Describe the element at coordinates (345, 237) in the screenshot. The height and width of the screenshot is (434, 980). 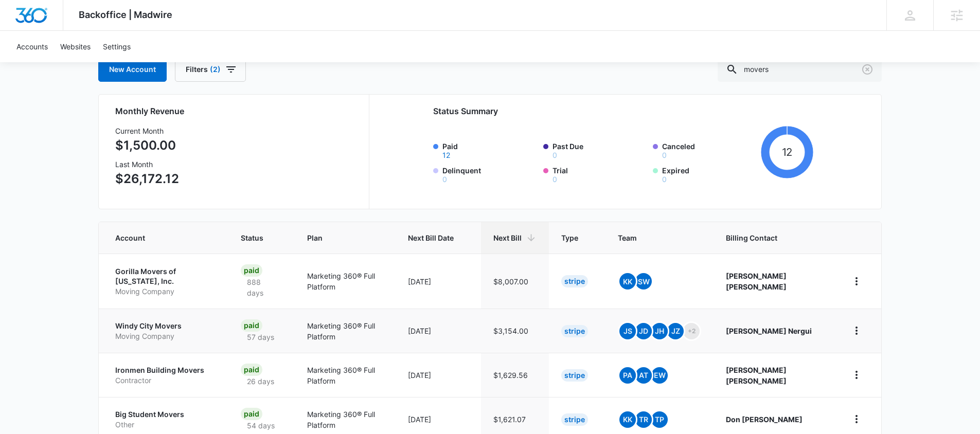
I see `span: Plan` at that location.